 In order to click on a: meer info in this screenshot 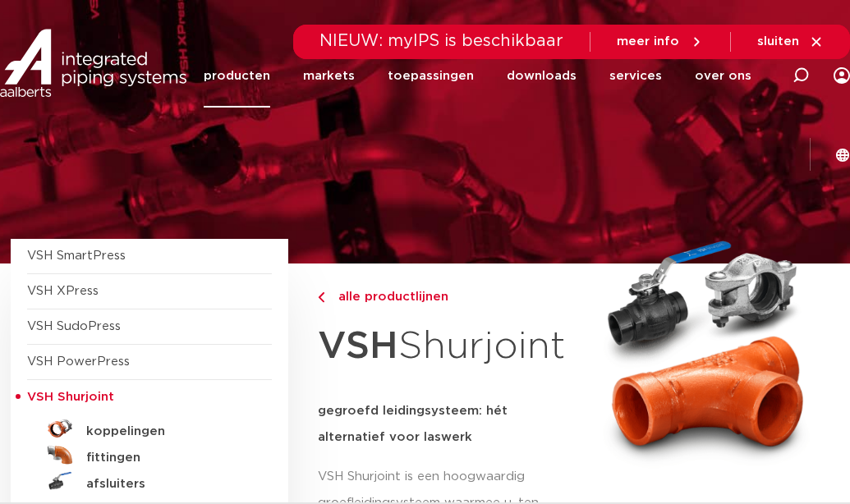, I will do `click(660, 42)`.